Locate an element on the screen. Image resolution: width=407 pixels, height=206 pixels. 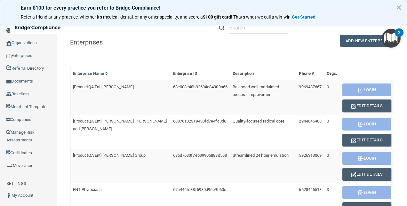
p: Earn $100 for every practice you refer to Bridge Compliance! is located at coordinates (203, 8).